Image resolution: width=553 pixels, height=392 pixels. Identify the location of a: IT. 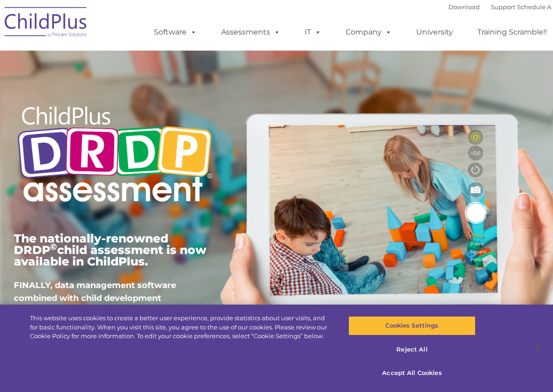
(313, 33).